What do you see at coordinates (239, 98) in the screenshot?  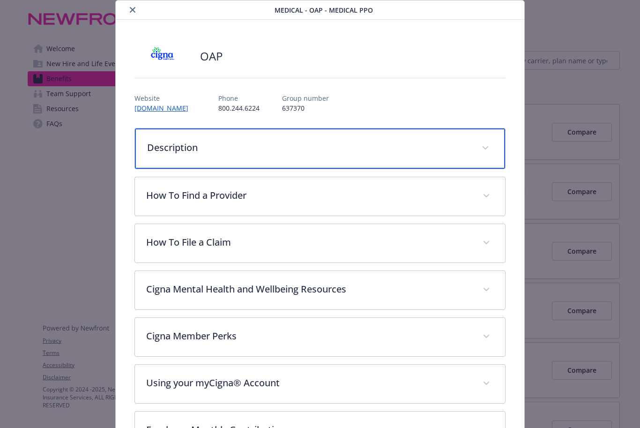 I see `p: Phone` at bounding box center [239, 98].